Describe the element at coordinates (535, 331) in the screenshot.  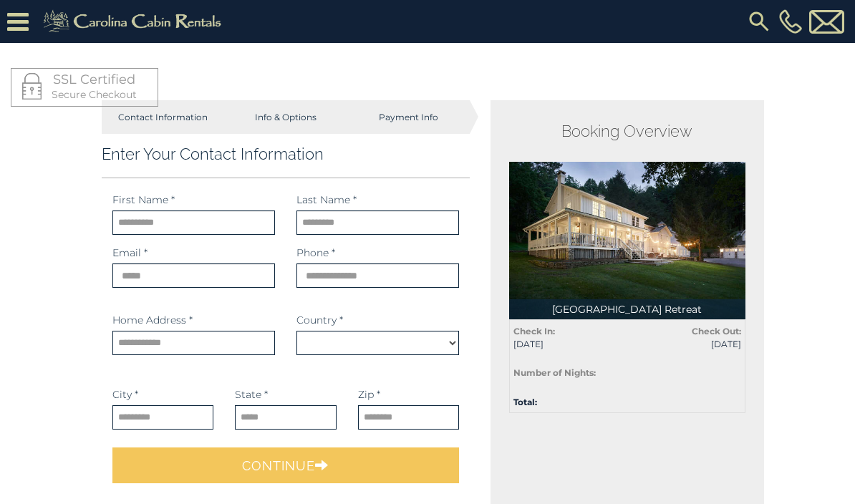
I see `strong: Check In:` at that location.